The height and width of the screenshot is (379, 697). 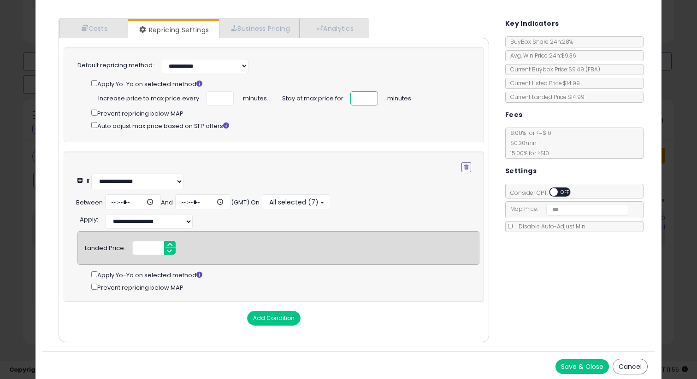 What do you see at coordinates (148, 97) in the screenshot?
I see `span: Increase price to max price every` at bounding box center [148, 97].